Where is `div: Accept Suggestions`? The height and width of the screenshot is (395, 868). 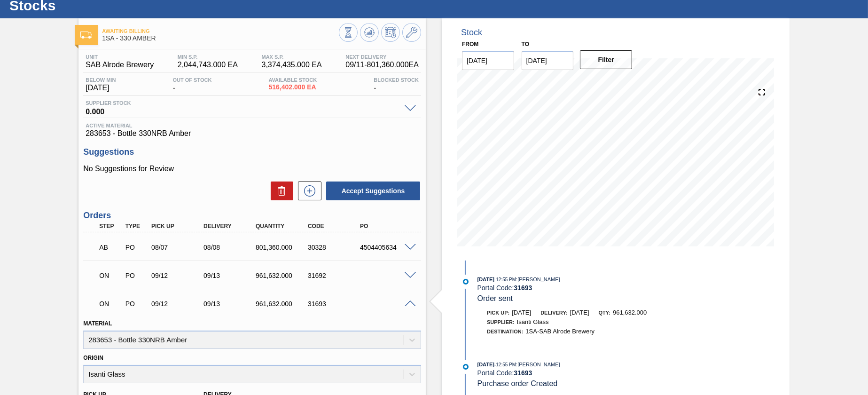 div: Accept Suggestions is located at coordinates (372, 191).